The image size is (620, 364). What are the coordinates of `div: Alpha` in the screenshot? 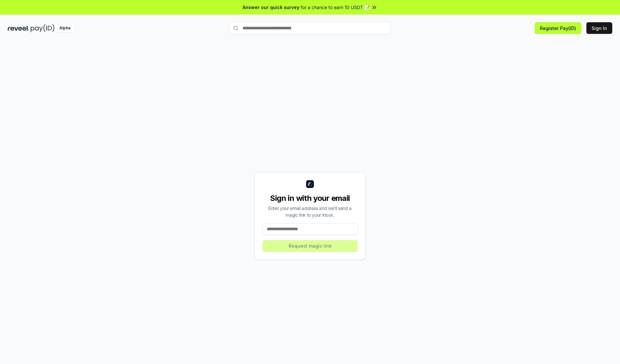 It's located at (65, 28).